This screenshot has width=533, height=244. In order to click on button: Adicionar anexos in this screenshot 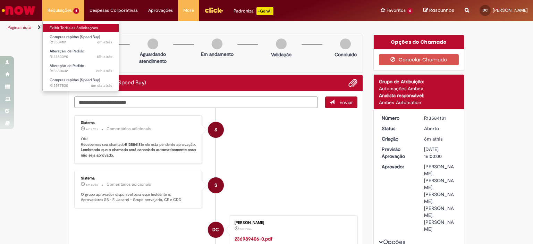, I will do `click(353, 83)`.